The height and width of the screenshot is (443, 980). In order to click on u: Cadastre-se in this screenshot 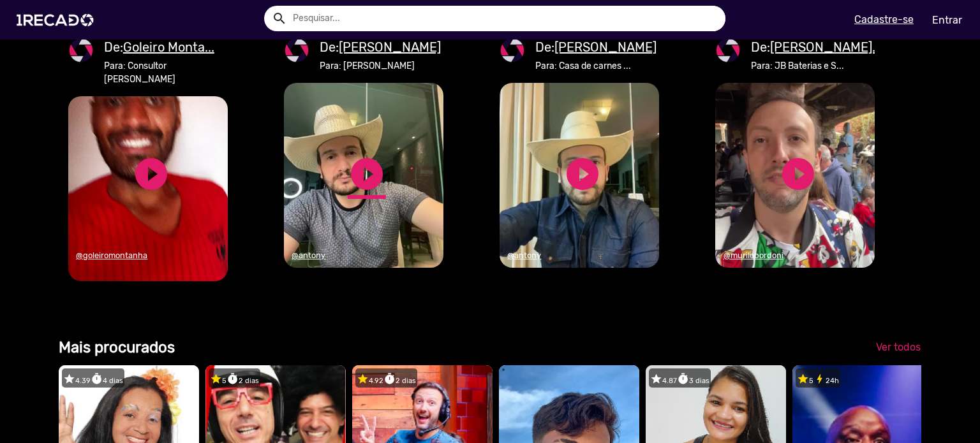, I will do `click(883, 19)`.